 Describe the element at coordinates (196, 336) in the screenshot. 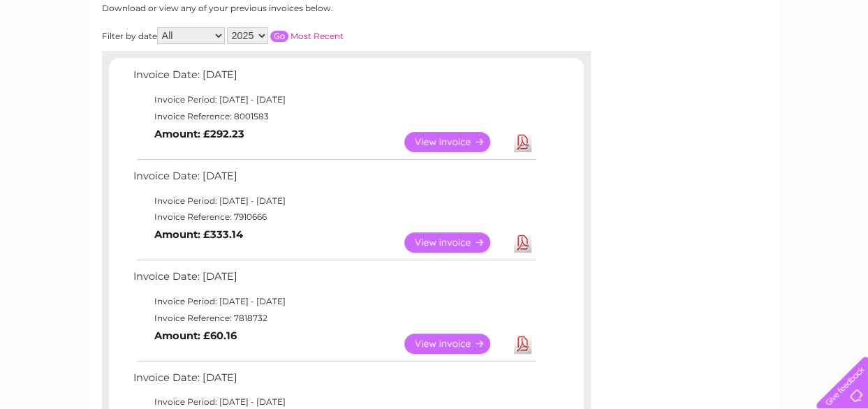

I see `b: Amount: £60.16` at that location.